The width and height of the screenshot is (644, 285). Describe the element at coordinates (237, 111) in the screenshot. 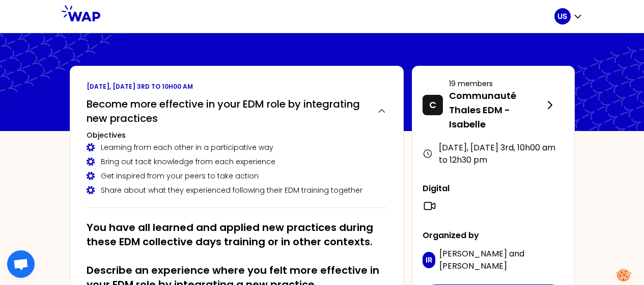

I see `button: Become more effective in your EDM role by integrating new practices` at that location.